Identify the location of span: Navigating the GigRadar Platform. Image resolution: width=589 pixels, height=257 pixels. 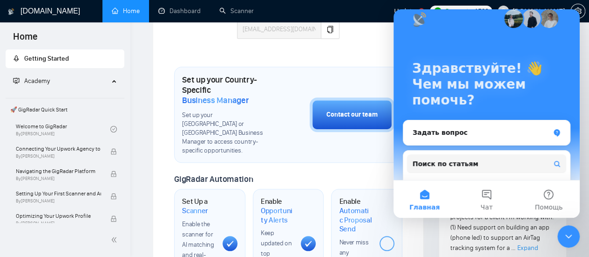
(58, 171).